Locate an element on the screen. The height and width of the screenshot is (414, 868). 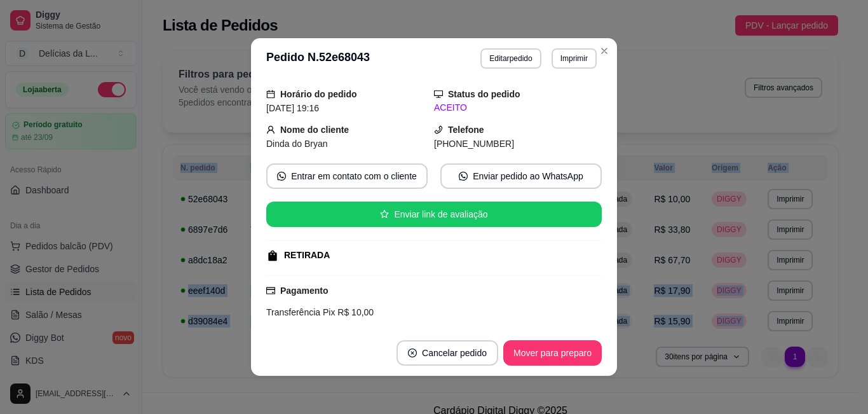
button: close-circleCancelar pedido is located at coordinates (447, 353).